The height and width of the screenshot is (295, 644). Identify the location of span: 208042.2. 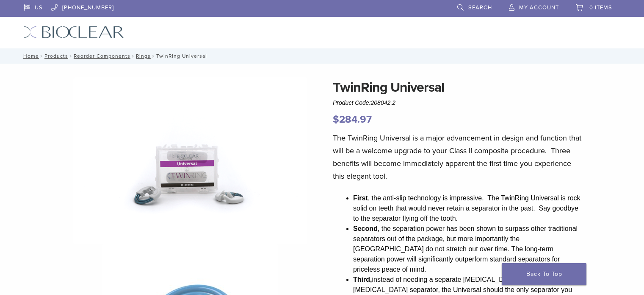
(383, 103).